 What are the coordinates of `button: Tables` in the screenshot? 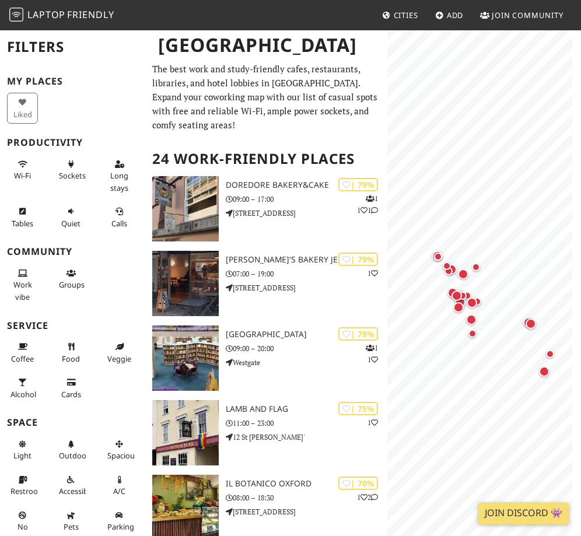 It's located at (22, 217).